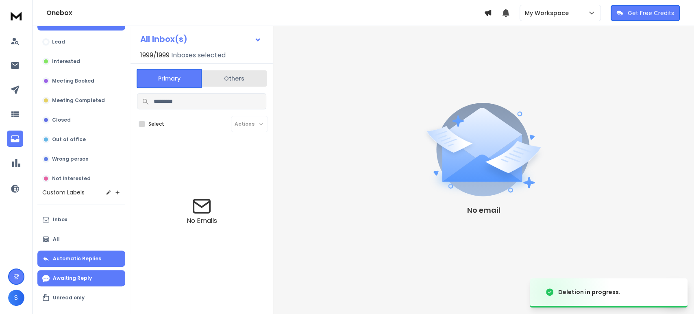  Describe the element at coordinates (59, 42) in the screenshot. I see `p: Lead` at that location.